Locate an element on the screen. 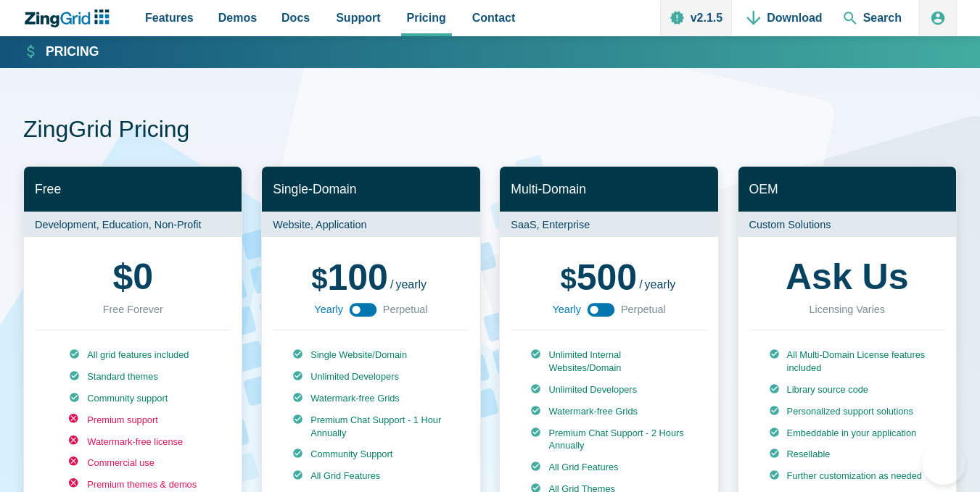 The image size is (980, 492). li: Watermark-free license is located at coordinates (133, 443).